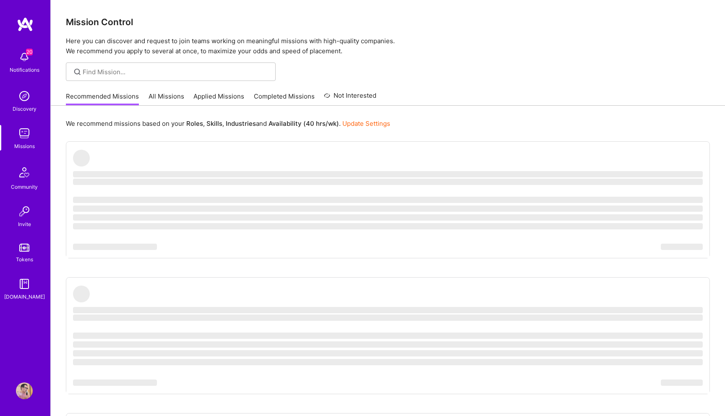 The width and height of the screenshot is (725, 416). Describe the element at coordinates (24, 391) in the screenshot. I see `a: User Avatar` at that location.